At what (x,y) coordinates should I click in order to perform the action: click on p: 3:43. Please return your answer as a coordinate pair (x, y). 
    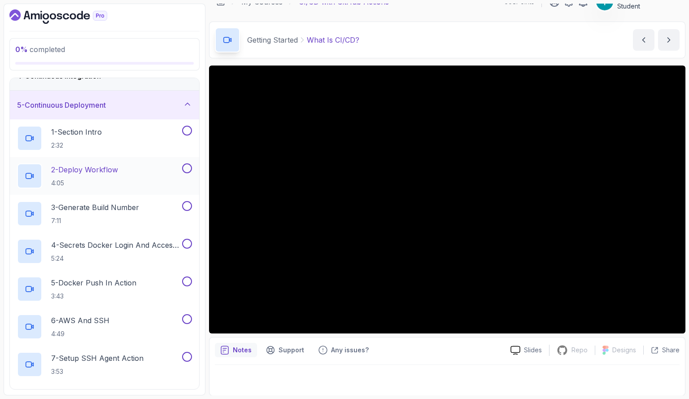
    Looking at the image, I should click on (94, 296).